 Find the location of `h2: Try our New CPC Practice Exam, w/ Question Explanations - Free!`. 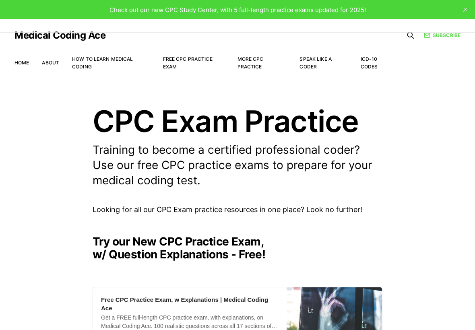

h2: Try our New CPC Practice Exam, w/ Question Explanations - Free! is located at coordinates (237, 248).